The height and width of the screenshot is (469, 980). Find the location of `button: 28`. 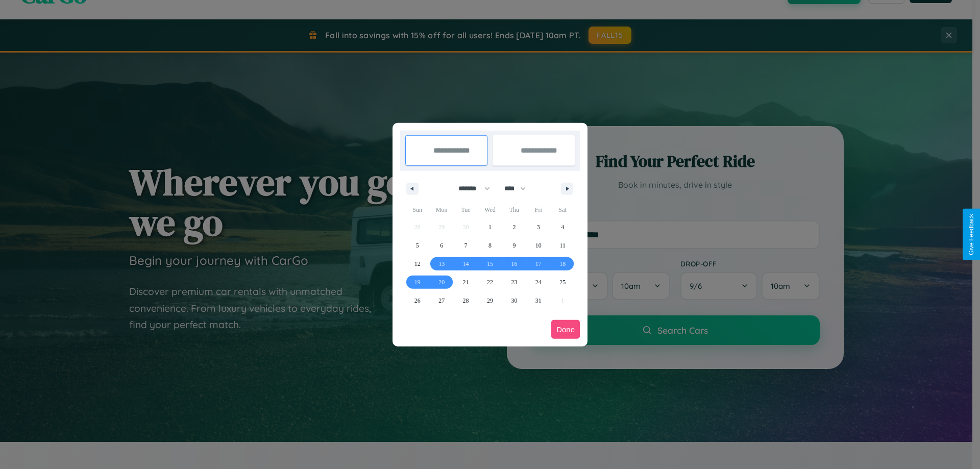

button: 28 is located at coordinates (465, 301).